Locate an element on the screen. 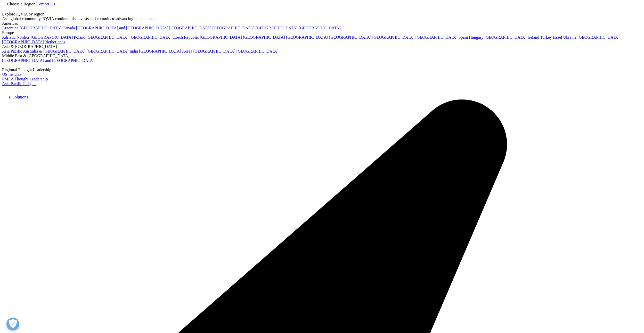 The width and height of the screenshot is (644, 333). span: EMEA Thought Leadership is located at coordinates (25, 79).